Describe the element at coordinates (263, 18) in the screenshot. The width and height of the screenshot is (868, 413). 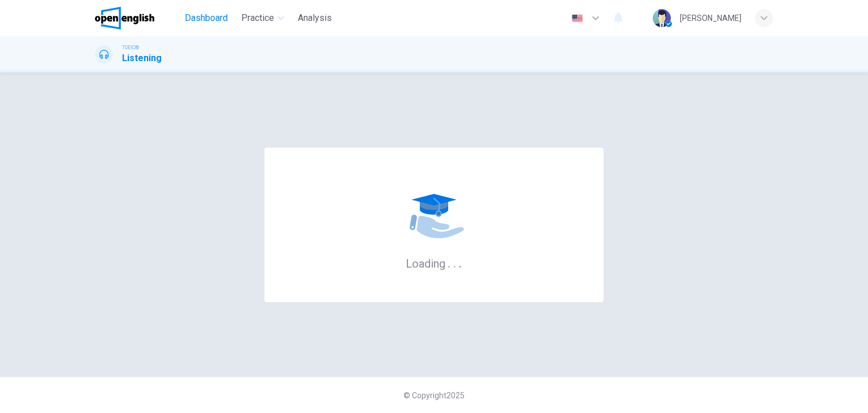
I see `button: Practice` at that location.